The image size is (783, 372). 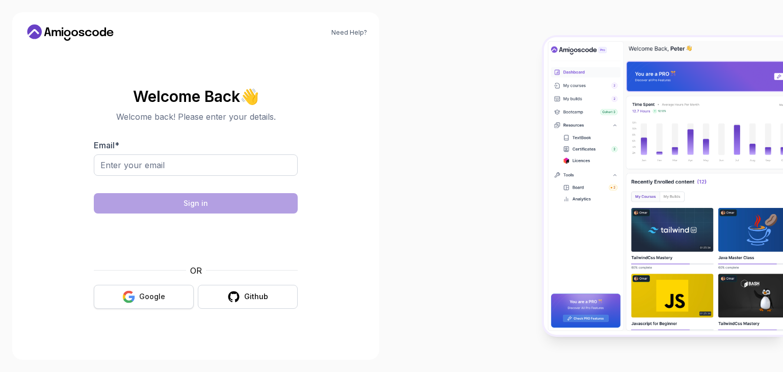 What do you see at coordinates (196, 203) in the screenshot?
I see `div: Sign in` at bounding box center [196, 203].